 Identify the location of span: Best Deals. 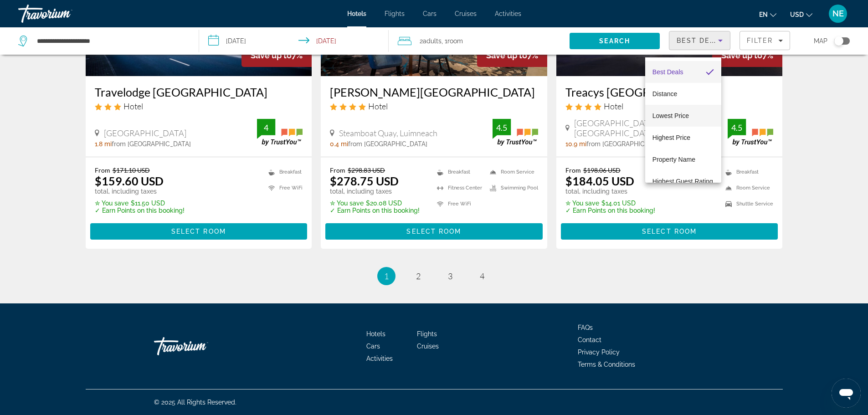
(668, 72).